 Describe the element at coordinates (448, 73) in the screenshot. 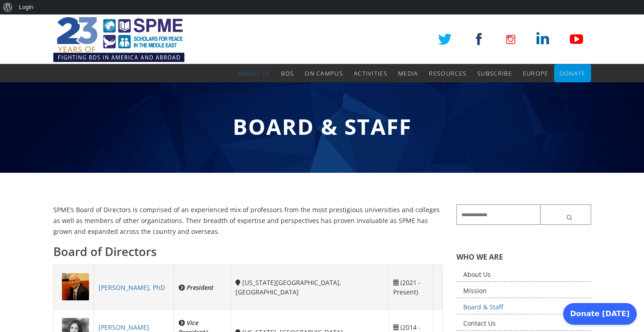

I see `span: Resources` at that location.